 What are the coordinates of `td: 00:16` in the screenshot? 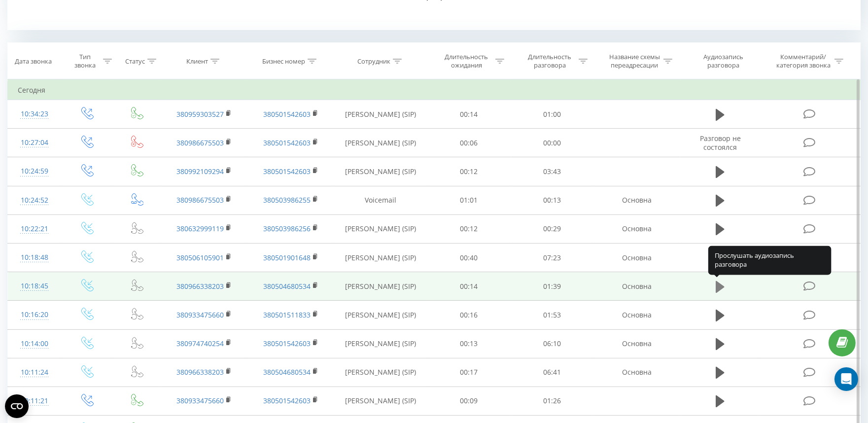 It's located at (469, 315).